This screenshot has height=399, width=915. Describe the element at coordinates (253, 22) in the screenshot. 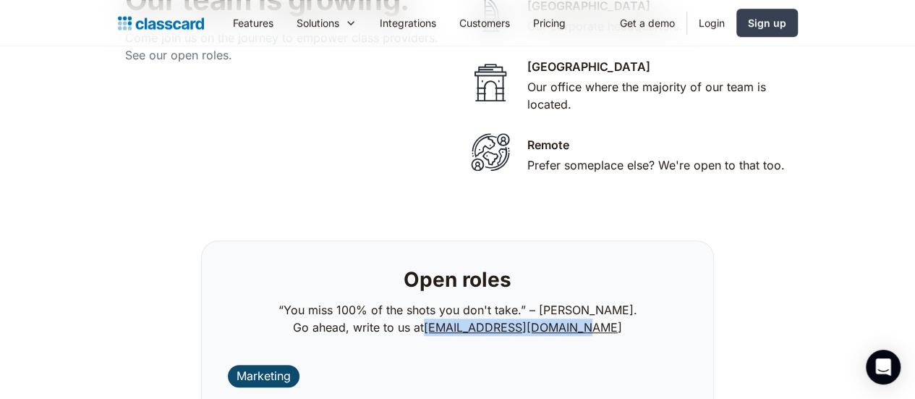

I see `a: Features` at that location.